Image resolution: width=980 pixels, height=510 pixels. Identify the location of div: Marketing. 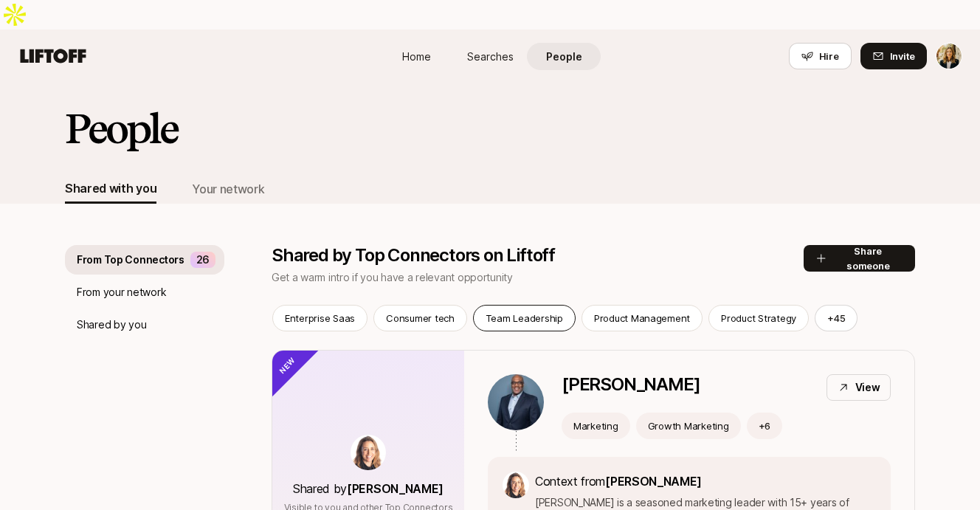
(595, 426).